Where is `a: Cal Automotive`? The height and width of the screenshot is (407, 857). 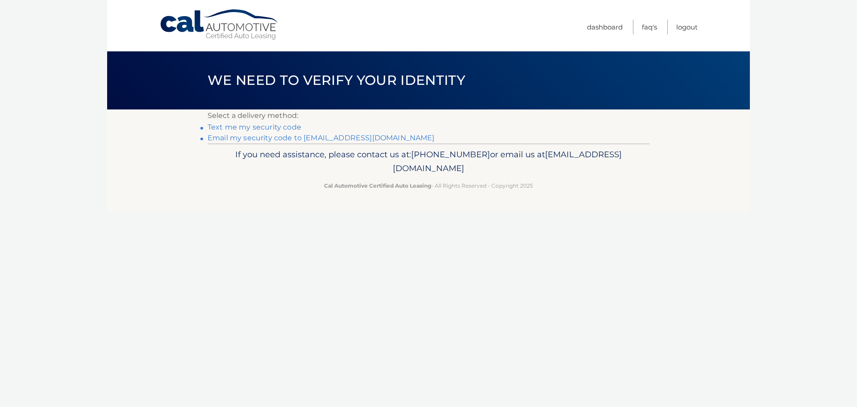
a: Cal Automotive is located at coordinates (220, 25).